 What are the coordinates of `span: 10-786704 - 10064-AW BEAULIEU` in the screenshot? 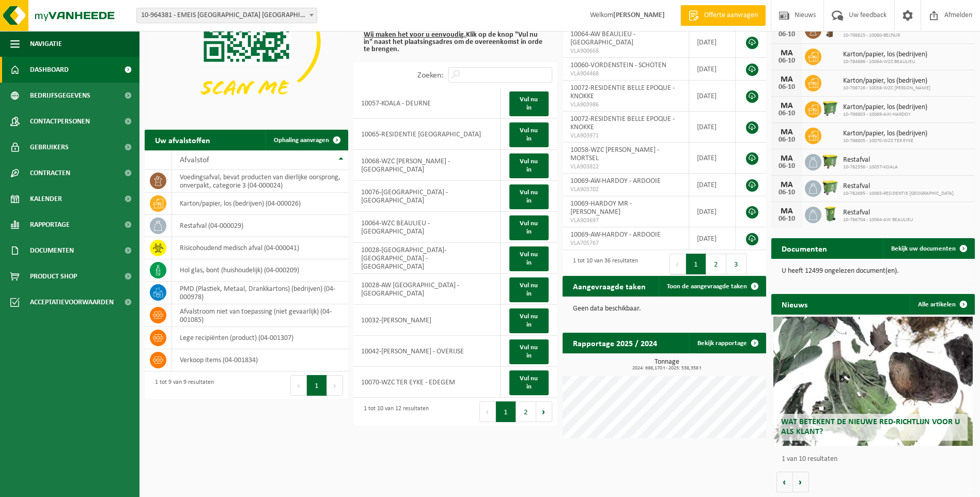 It's located at (878, 220).